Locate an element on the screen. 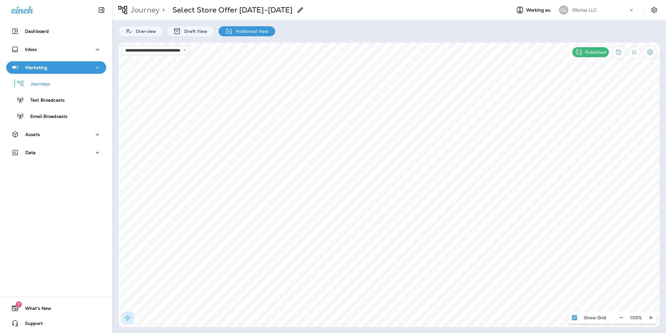 The height and width of the screenshot is (333, 666). p: Assets is located at coordinates (32, 134).